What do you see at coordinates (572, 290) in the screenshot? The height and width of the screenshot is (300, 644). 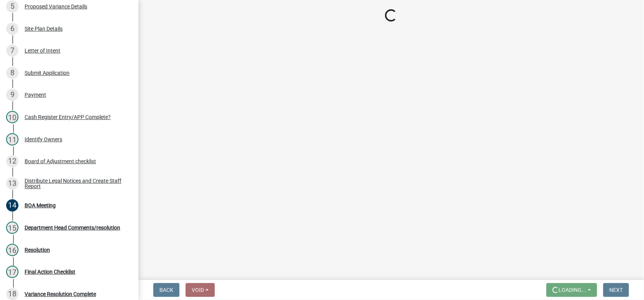 I see `button: Loading...` at bounding box center [572, 290].